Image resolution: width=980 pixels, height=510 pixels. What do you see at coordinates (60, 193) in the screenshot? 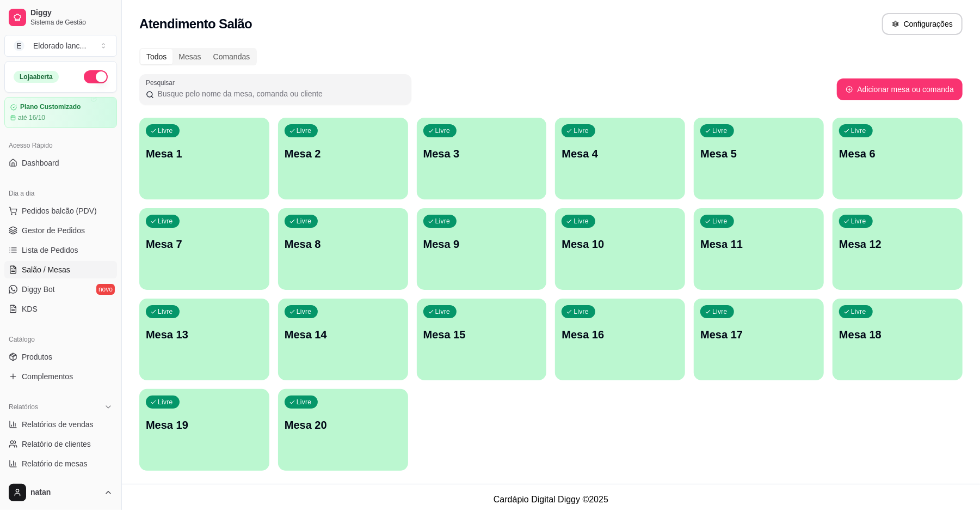
I see `div: Dia a dia` at bounding box center [60, 193].